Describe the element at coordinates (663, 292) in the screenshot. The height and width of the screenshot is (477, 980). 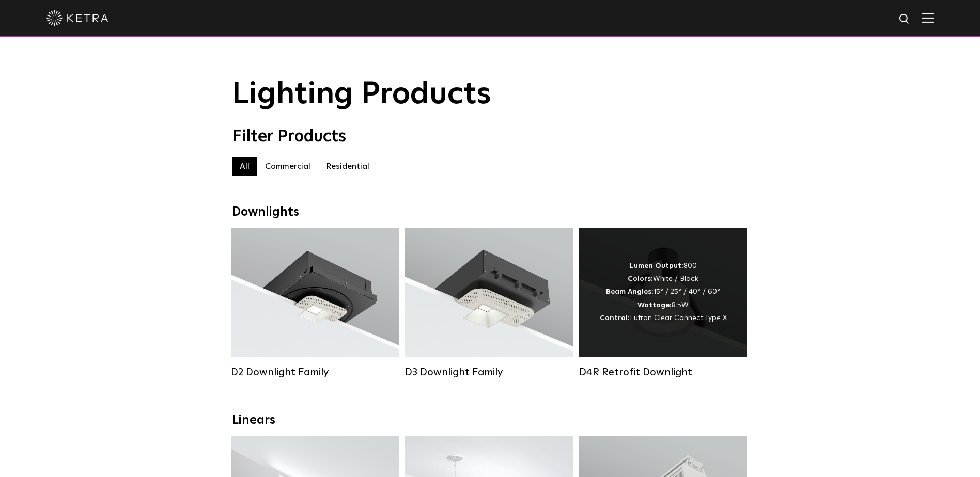
I see `div: 800 White / Black 15° / 25° / 40° / 60° 8.5W` at that location.